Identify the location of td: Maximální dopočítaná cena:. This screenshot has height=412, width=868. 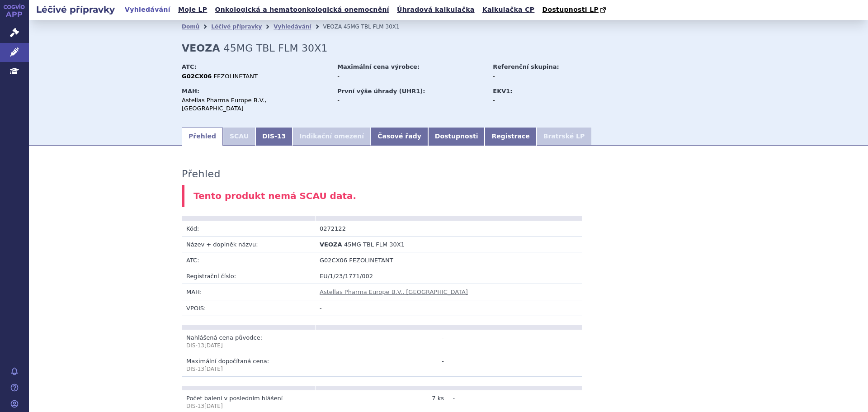
(248, 364).